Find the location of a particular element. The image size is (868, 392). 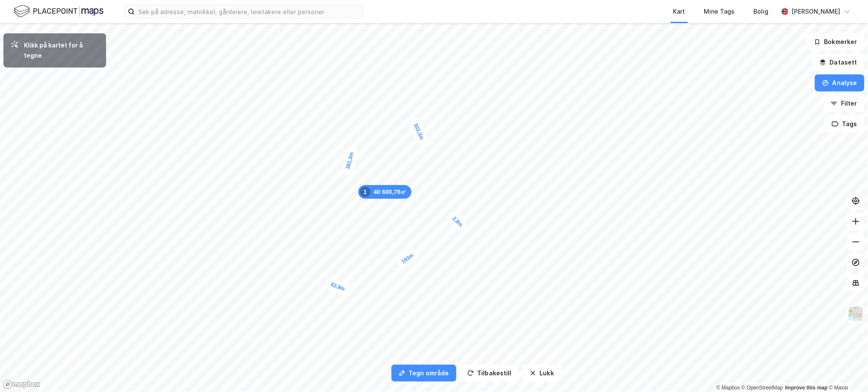

div: Kontrollprogram for chat is located at coordinates (847, 372).